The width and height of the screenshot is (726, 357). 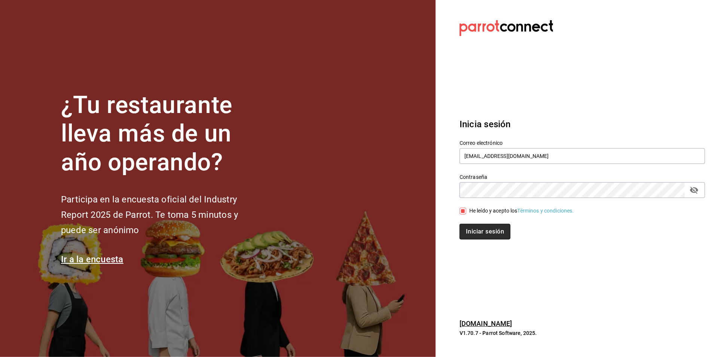 What do you see at coordinates (694, 190) in the screenshot?
I see `button: passwordField` at bounding box center [694, 190].